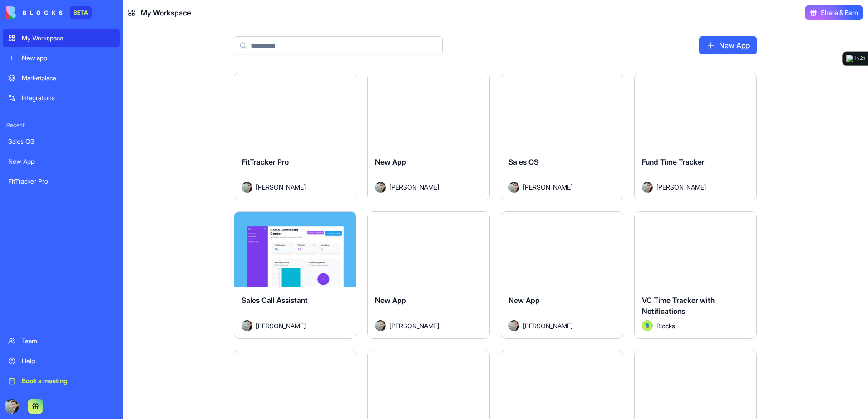  What do you see at coordinates (61, 341) in the screenshot?
I see `a: Team` at bounding box center [61, 341].